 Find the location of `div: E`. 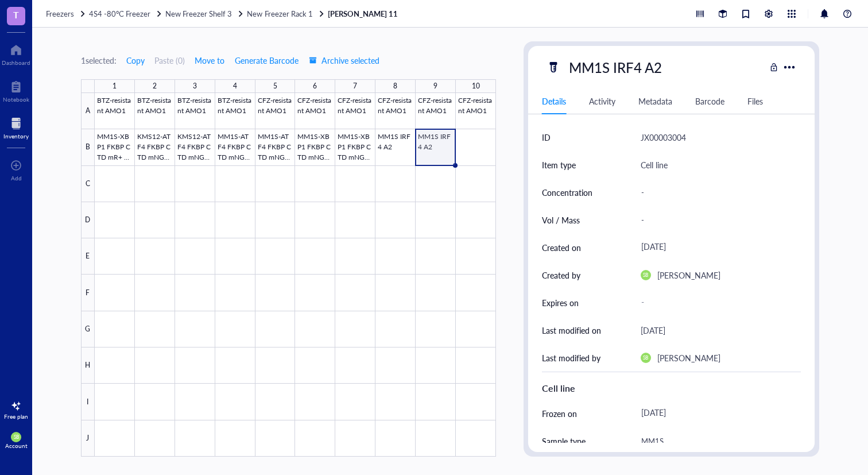

div: E is located at coordinates (88, 256).